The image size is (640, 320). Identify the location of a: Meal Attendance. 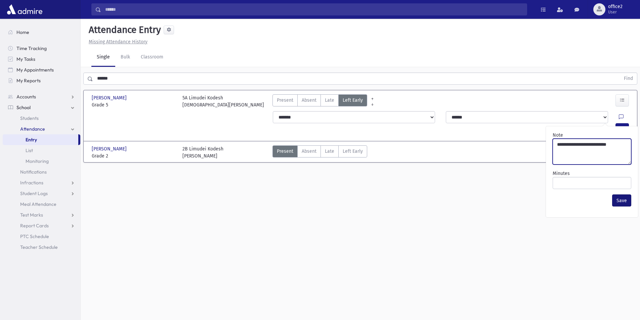
(41, 204).